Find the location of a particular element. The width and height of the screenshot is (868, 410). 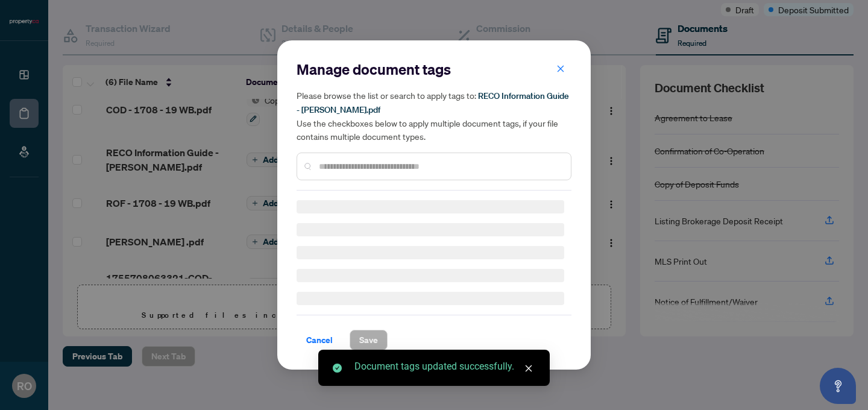

button: Save is located at coordinates (368, 340).